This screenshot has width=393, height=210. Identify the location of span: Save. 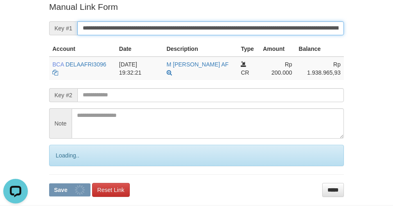
(61, 190).